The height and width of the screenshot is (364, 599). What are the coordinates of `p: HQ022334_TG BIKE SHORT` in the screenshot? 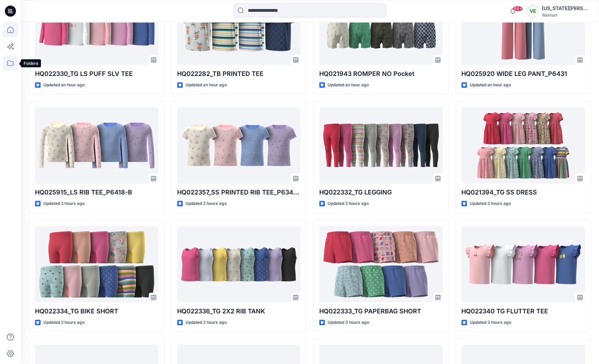 It's located at (97, 311).